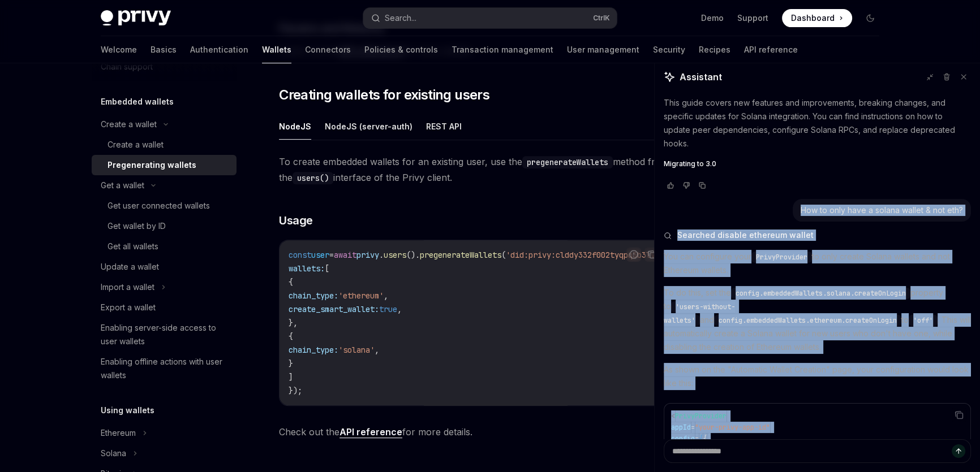 The width and height of the screenshot is (980, 472). What do you see at coordinates (136, 226) in the screenshot?
I see `div: Get wallet by ID` at bounding box center [136, 226].